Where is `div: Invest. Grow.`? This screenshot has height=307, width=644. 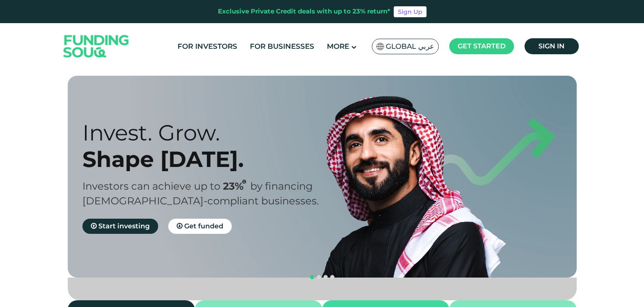
div: Invest. Grow. is located at coordinates (209, 132).